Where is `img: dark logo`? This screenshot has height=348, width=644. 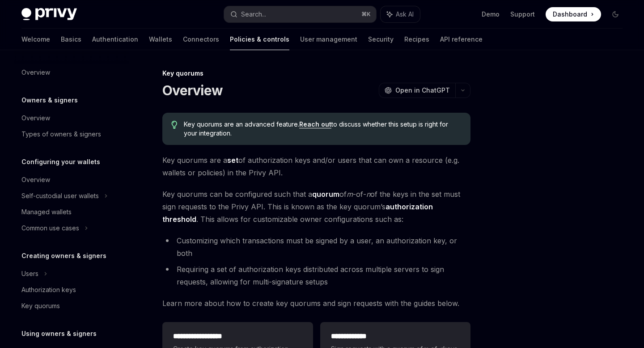
img: dark logo is located at coordinates (49, 15).